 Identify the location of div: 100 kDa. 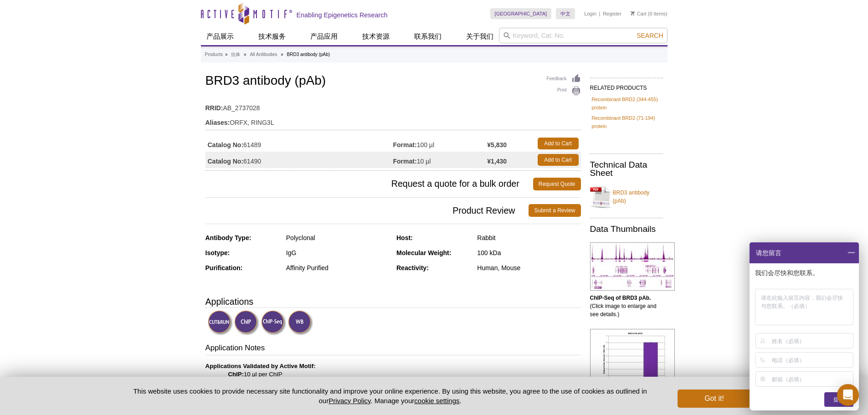
(529, 253).